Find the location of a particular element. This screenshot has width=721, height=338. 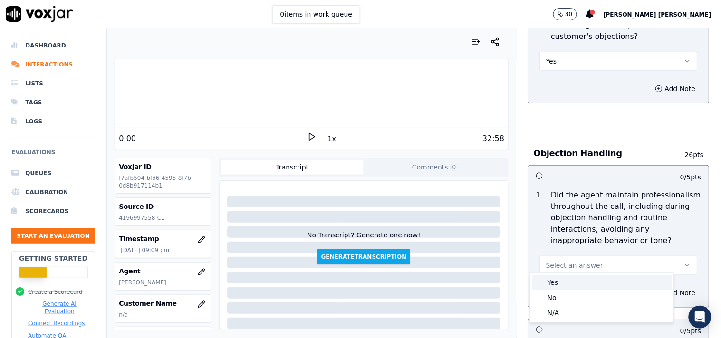

h3: Voxjar ID is located at coordinates (162, 167).